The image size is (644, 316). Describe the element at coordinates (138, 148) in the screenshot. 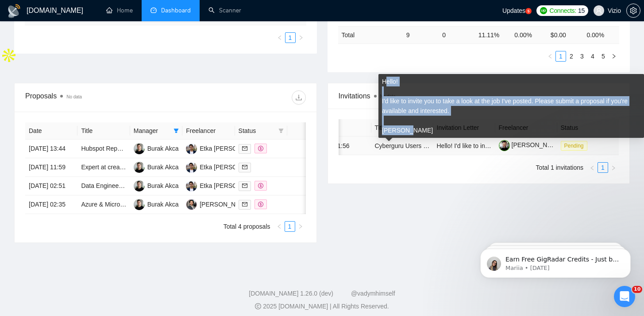

I see `a: Hubspot Reporting and Dashboard Expert` at that location.